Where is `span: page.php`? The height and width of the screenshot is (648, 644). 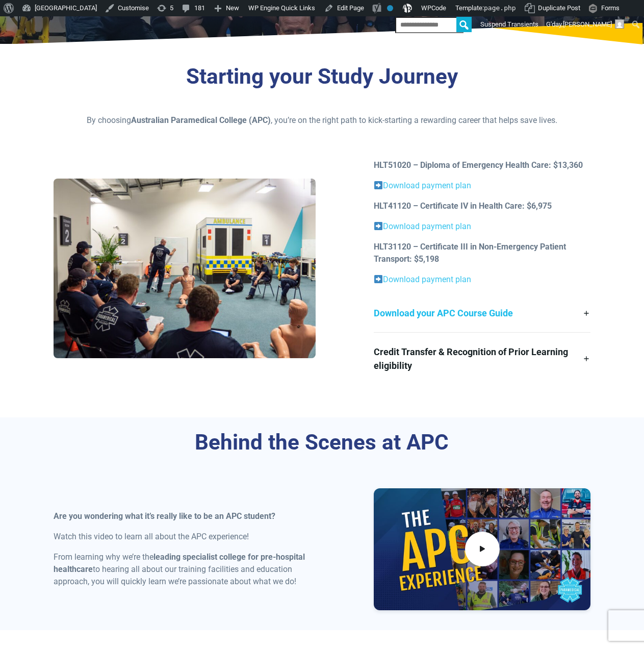
span: page.php is located at coordinates (500, 7).